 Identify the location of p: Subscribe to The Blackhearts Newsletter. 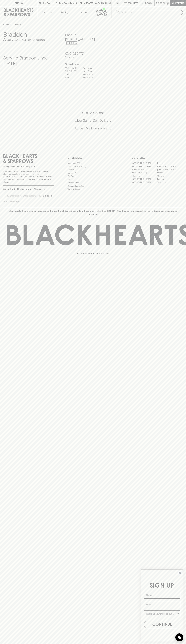
(29, 189).